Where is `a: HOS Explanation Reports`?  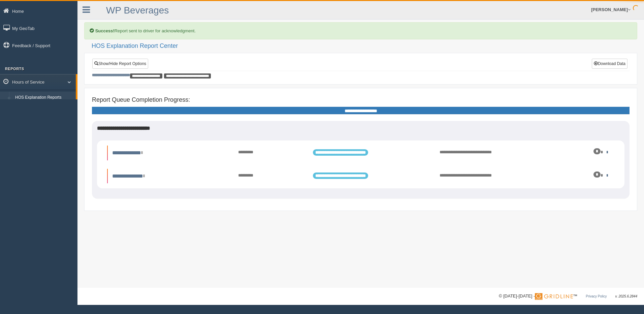
a: HOS Explanation Reports is located at coordinates (44, 98).